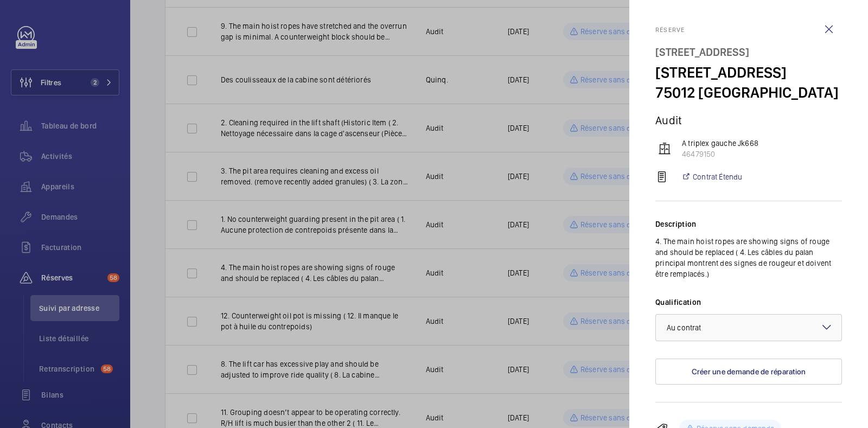 The width and height of the screenshot is (868, 428). Describe the element at coordinates (761, 154) in the screenshot. I see `p: 46479150` at that location.